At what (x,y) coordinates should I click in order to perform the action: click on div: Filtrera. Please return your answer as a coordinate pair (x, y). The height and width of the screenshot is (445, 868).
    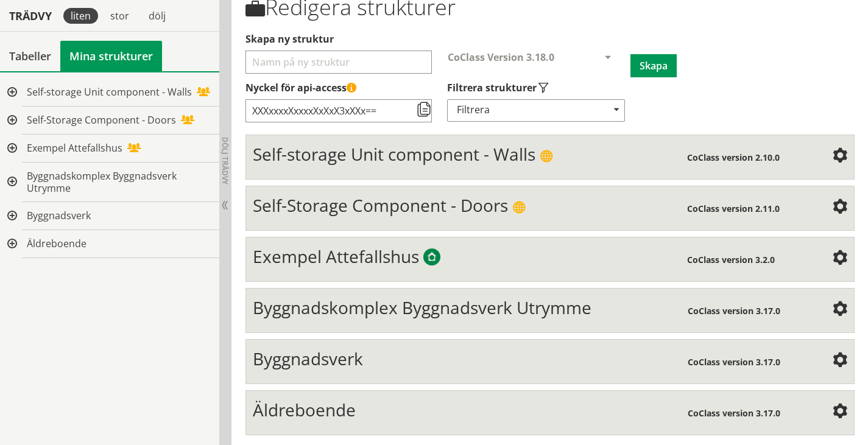
    Looking at the image, I should click on (536, 111).